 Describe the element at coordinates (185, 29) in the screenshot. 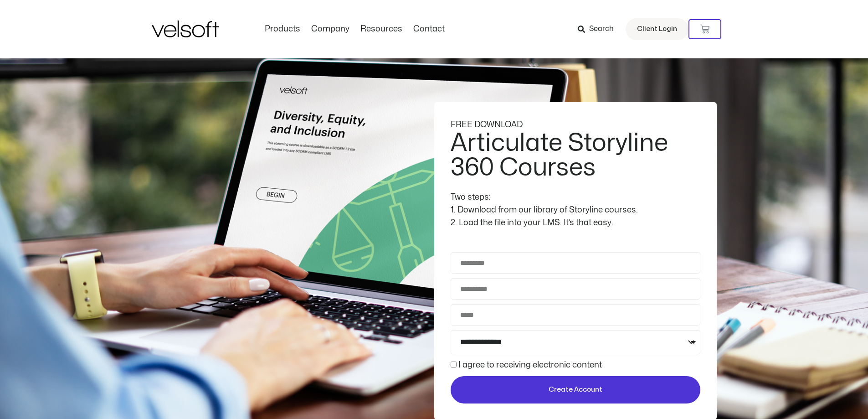

I see `img: Velsoft Training Materials` at that location.